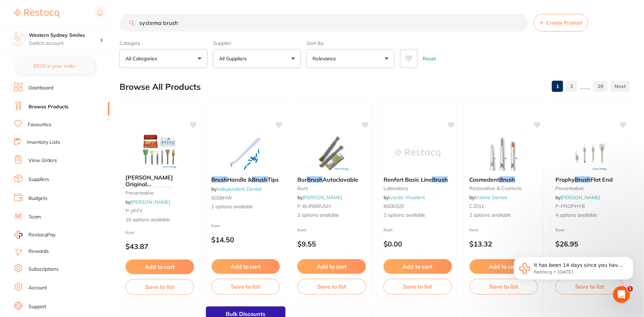  What do you see at coordinates (340, 180) in the screenshot?
I see `span: Autoclavable` at bounding box center [340, 180].